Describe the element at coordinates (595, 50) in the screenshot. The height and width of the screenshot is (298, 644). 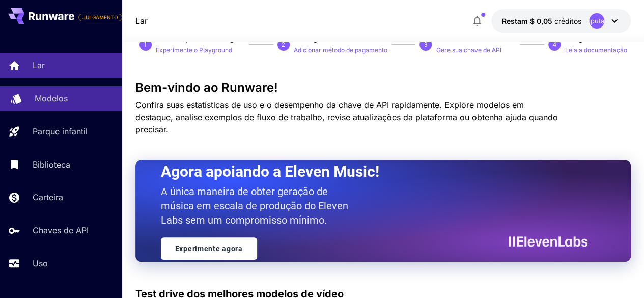
I see `button: Leia a documentação` at that location.